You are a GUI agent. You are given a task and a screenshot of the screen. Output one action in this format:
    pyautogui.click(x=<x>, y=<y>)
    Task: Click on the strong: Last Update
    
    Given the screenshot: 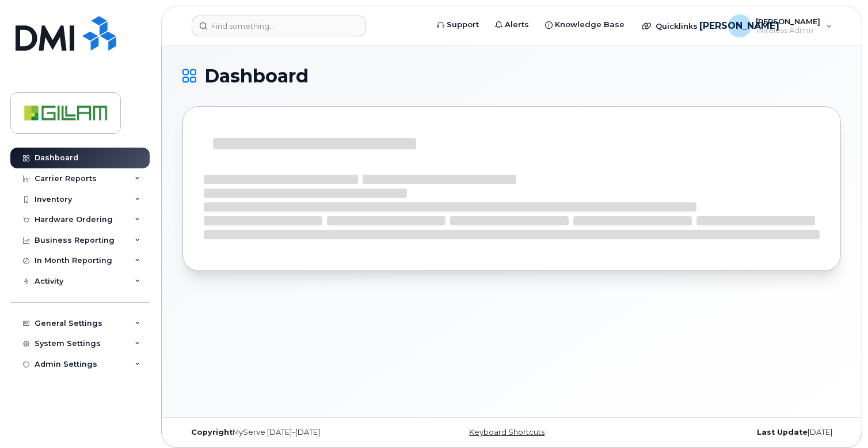 What is the action you would take?
    pyautogui.click(x=782, y=431)
    